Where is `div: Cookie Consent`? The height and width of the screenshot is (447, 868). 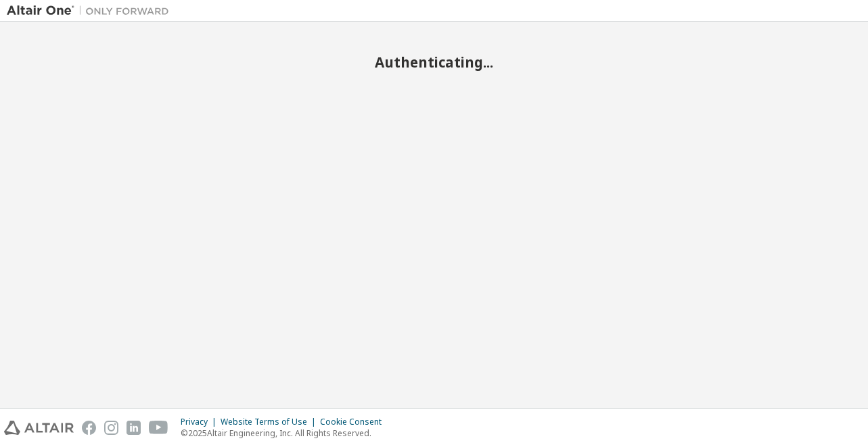
div: Cookie Consent is located at coordinates (355, 422).